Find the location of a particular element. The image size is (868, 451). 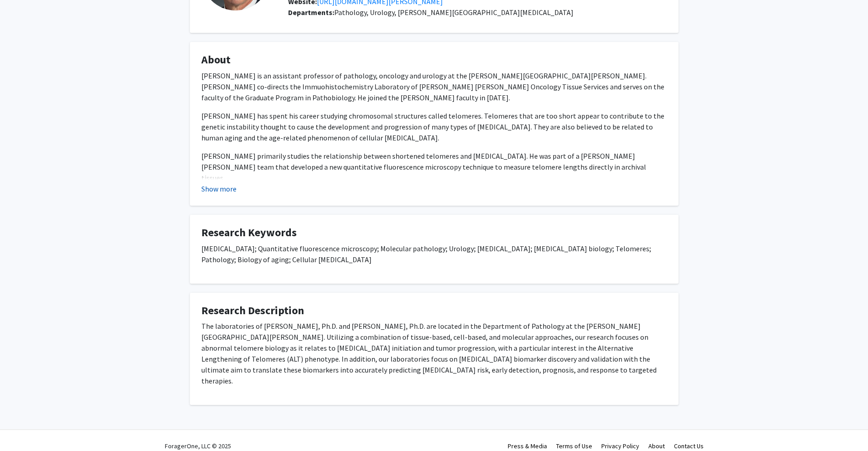

h4: Research Keywords is located at coordinates (434, 233).